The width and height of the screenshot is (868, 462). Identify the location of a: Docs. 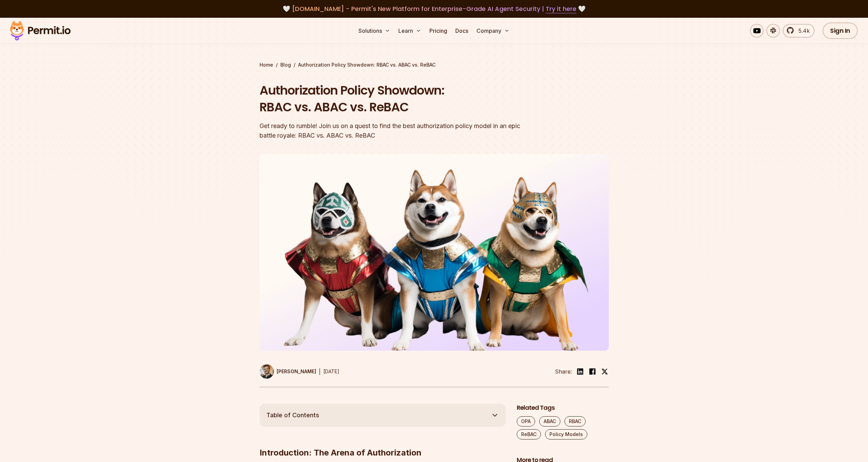
(462, 31).